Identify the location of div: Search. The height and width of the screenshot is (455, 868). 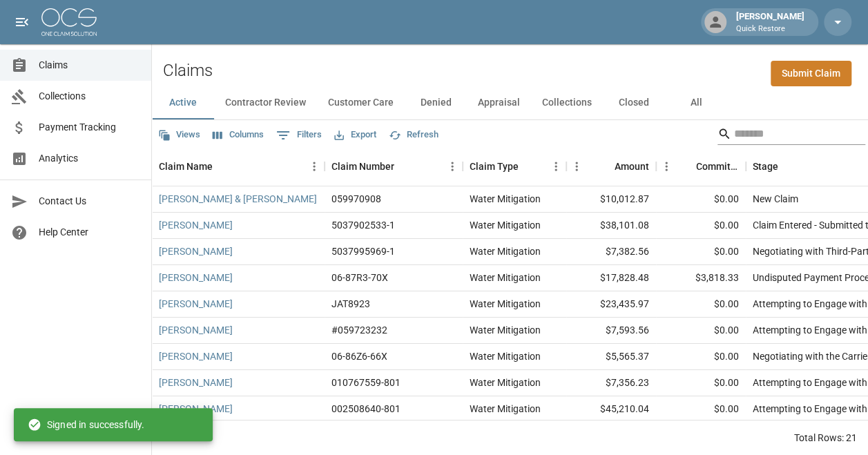
(792, 135).